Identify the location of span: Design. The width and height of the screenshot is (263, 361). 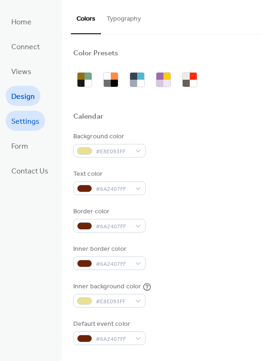
(23, 97).